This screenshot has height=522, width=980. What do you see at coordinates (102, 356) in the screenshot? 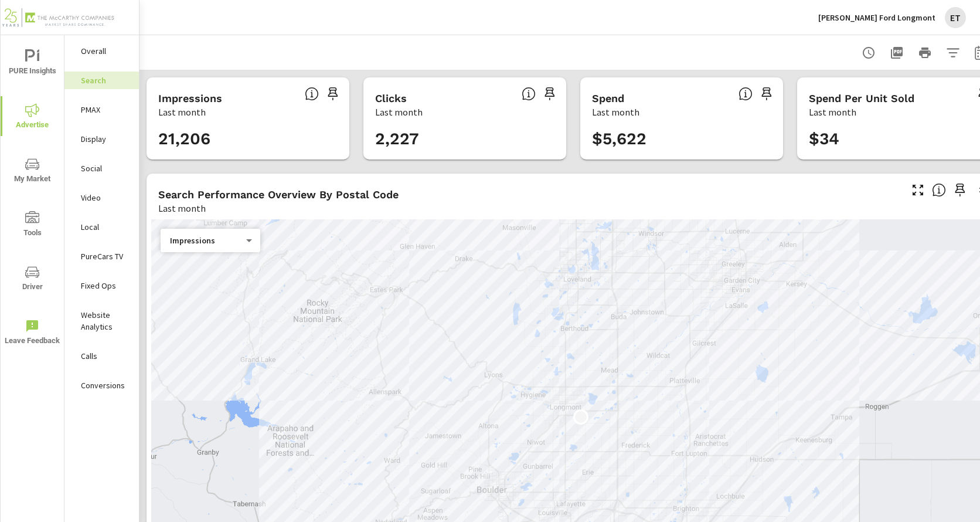
I see `div: Calls` at bounding box center [102, 356].